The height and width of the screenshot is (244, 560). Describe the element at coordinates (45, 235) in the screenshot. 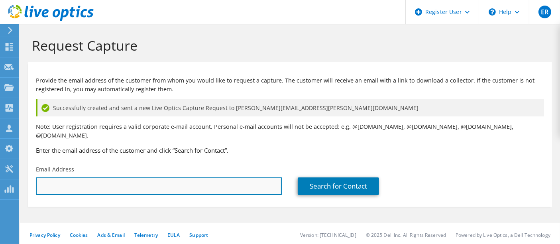

I see `a: Privacy Policy` at that location.